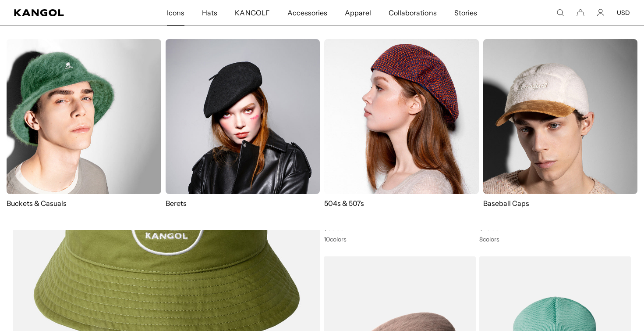  Describe the element at coordinates (243, 123) in the screenshot. I see `a: Berets` at that location.